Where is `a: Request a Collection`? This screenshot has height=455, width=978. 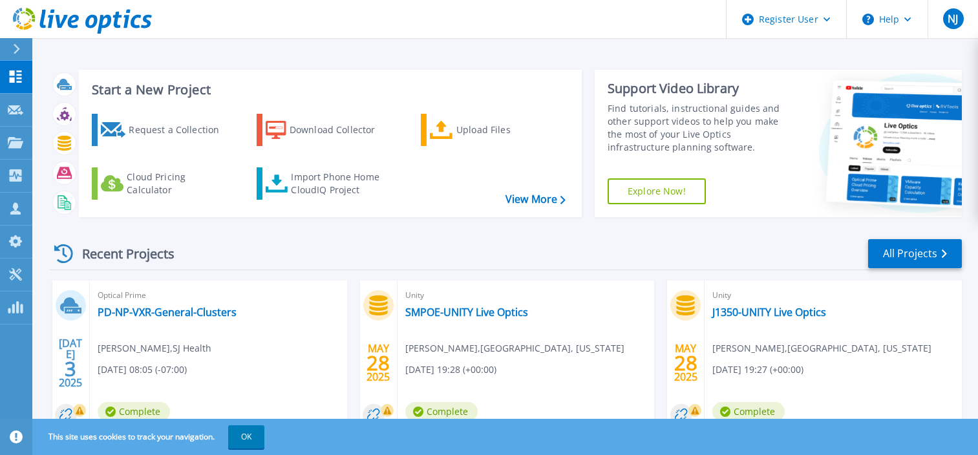 a: Request a Collection is located at coordinates (164, 130).